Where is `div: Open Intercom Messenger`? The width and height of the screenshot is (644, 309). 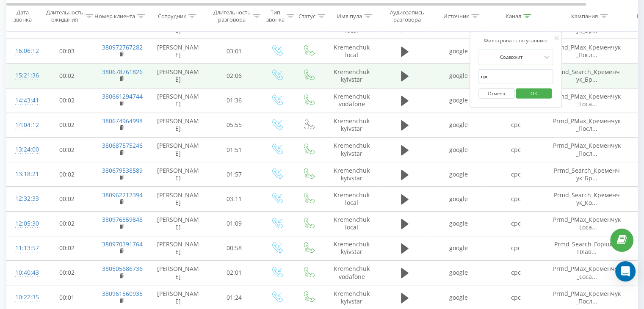
div: Open Intercom Messenger is located at coordinates (626, 271).